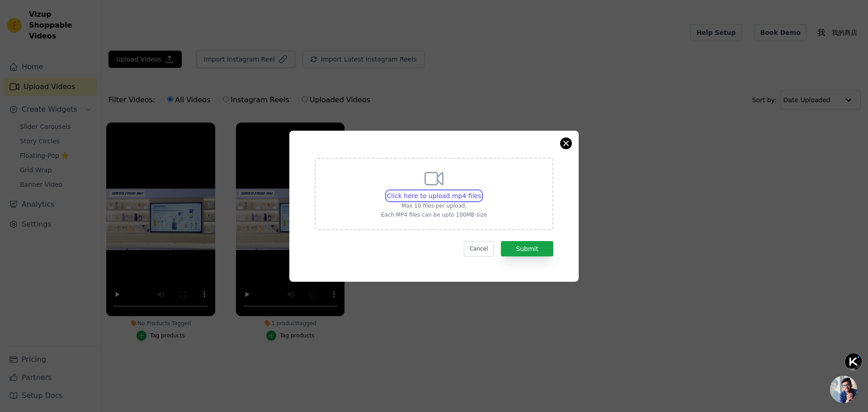 The height and width of the screenshot is (412, 868). I want to click on button: Close modal, so click(566, 143).